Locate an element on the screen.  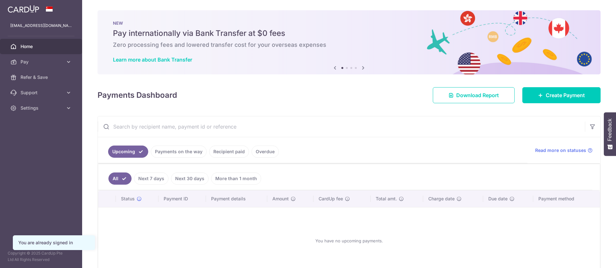
span: Download Report is located at coordinates (477, 95).